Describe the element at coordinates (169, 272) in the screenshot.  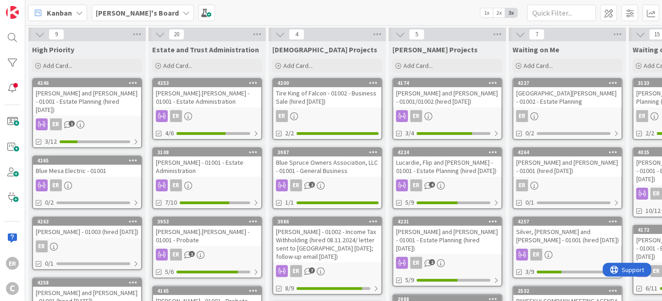
I see `span: 5/6` at that location.